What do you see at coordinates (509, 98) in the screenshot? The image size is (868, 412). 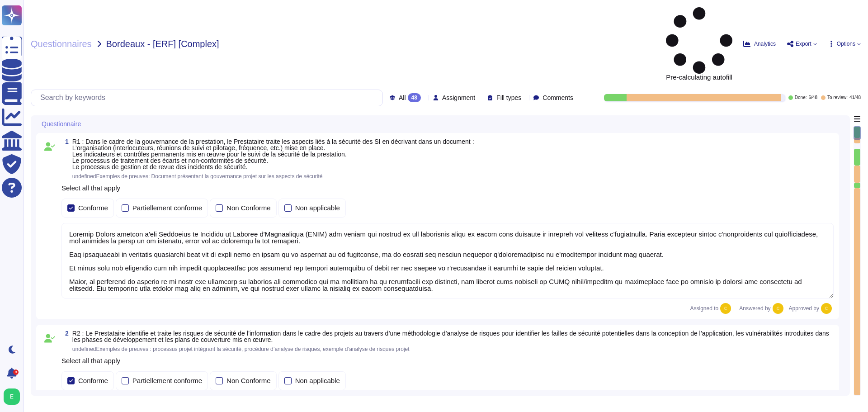 I see `span: Fill types` at bounding box center [509, 98].